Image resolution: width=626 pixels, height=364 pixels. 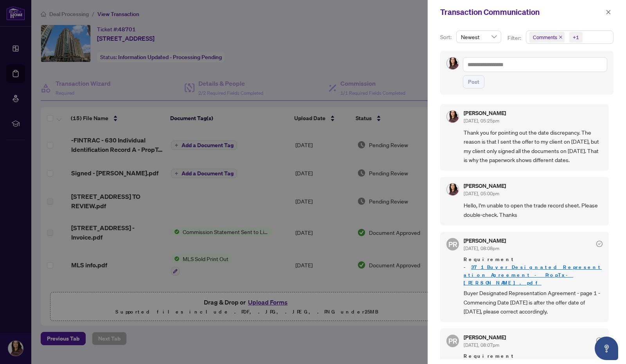 I want to click on span: Requirement, so click(x=533, y=356).